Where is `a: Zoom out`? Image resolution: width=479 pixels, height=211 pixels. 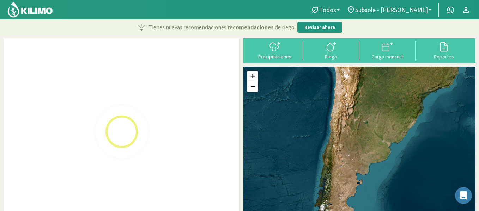 a: Zoom out is located at coordinates (253, 87).